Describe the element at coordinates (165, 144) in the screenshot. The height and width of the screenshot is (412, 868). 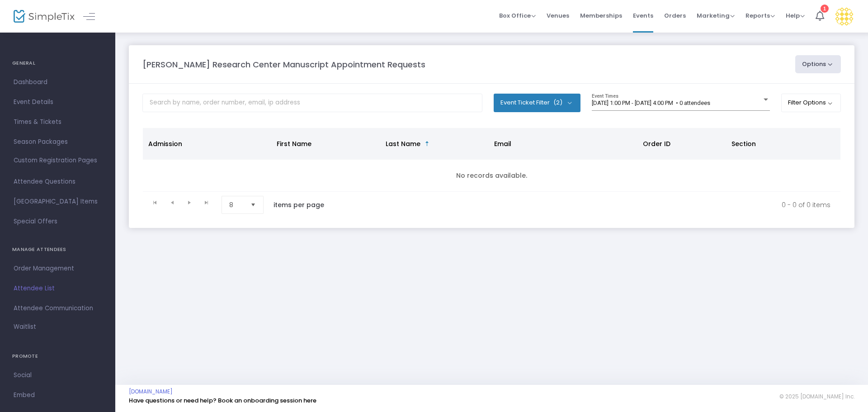
I see `span: Admission` at that location.